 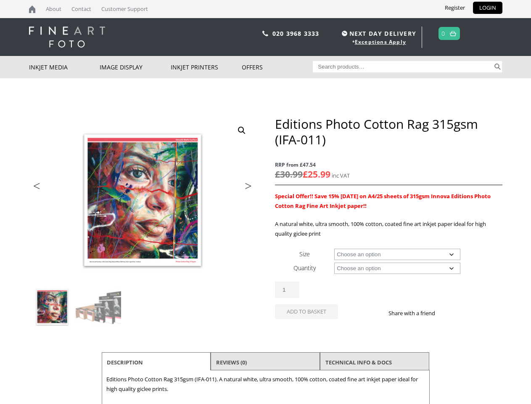 What do you see at coordinates (242, 130) in the screenshot?
I see `a: View full-screen image gallery` at bounding box center [242, 130].